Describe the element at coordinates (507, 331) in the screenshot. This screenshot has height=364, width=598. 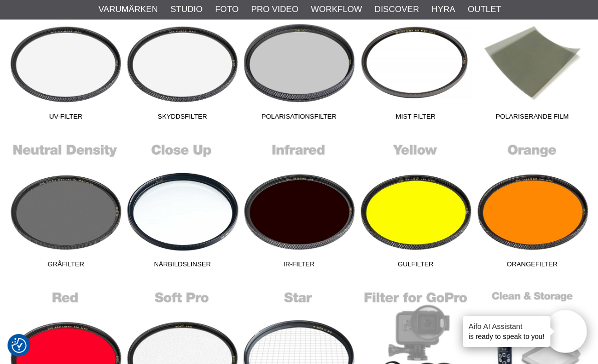
I see `div: is ready to speak to you!` at that location.